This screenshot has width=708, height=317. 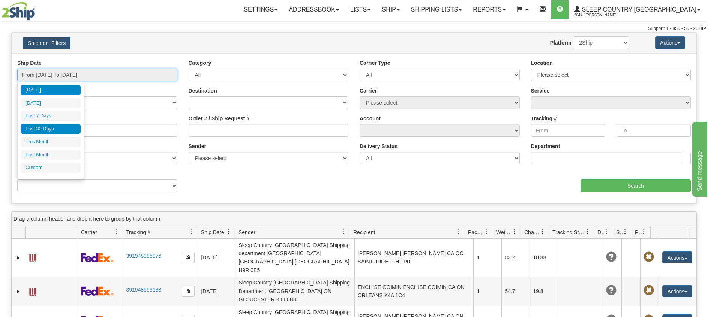 I want to click on span: Pickup Status, so click(x=638, y=232).